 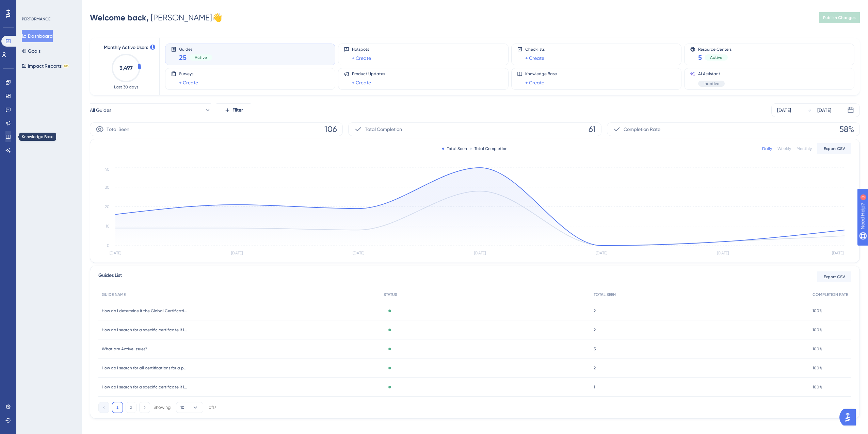 I want to click on div: Showing, so click(x=162, y=408).